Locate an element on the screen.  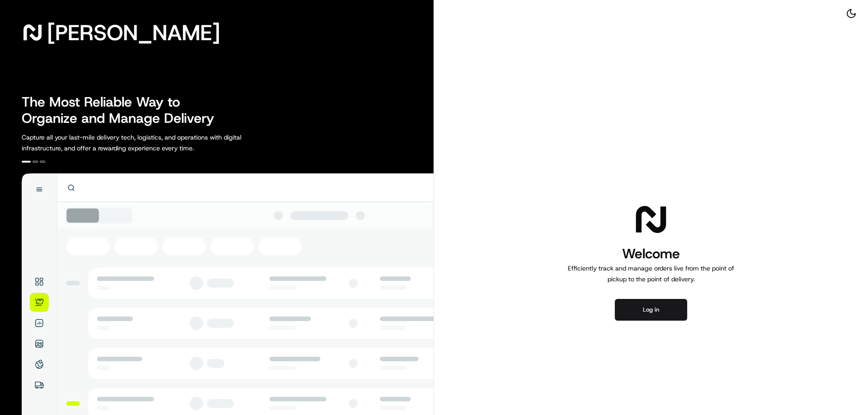
h2: The Most Reliable Way to Organize and Manage Delivery is located at coordinates (123, 110).